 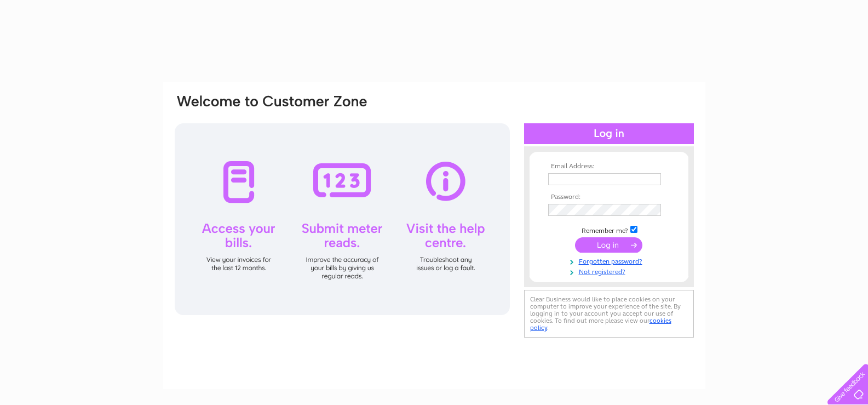 What do you see at coordinates (609, 245) in the screenshot?
I see `input: Submit` at bounding box center [609, 245].